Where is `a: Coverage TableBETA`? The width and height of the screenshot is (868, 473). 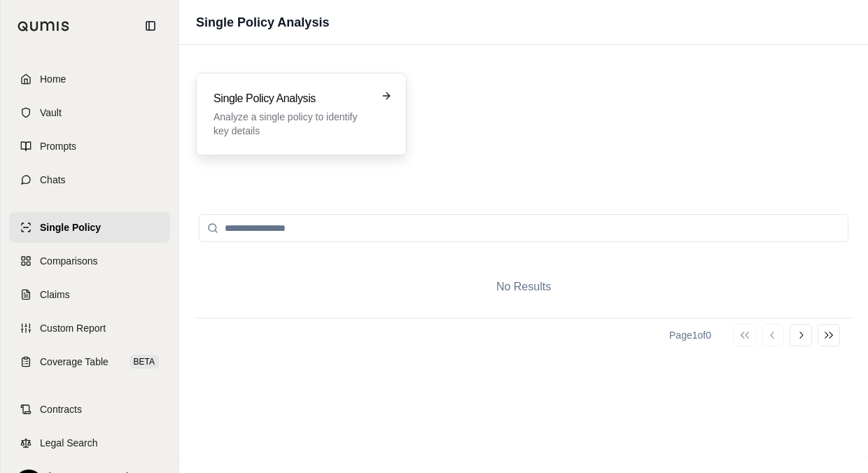 a: Coverage TableBETA is located at coordinates (89, 362).